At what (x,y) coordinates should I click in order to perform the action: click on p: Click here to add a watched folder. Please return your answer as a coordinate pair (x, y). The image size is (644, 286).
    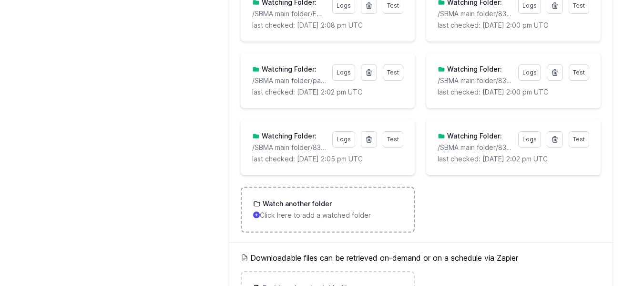
    Looking at the image, I should click on (327, 215).